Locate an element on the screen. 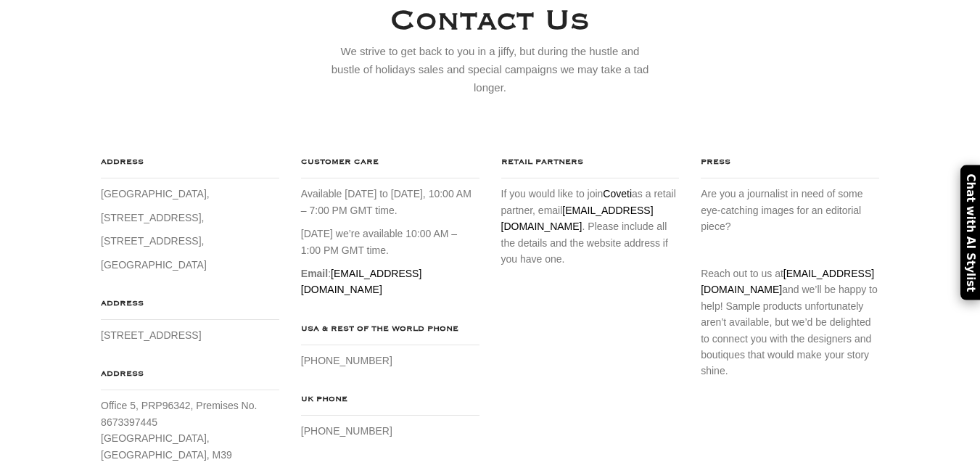 The image size is (980, 465). h4: PRESS is located at coordinates (790, 166).